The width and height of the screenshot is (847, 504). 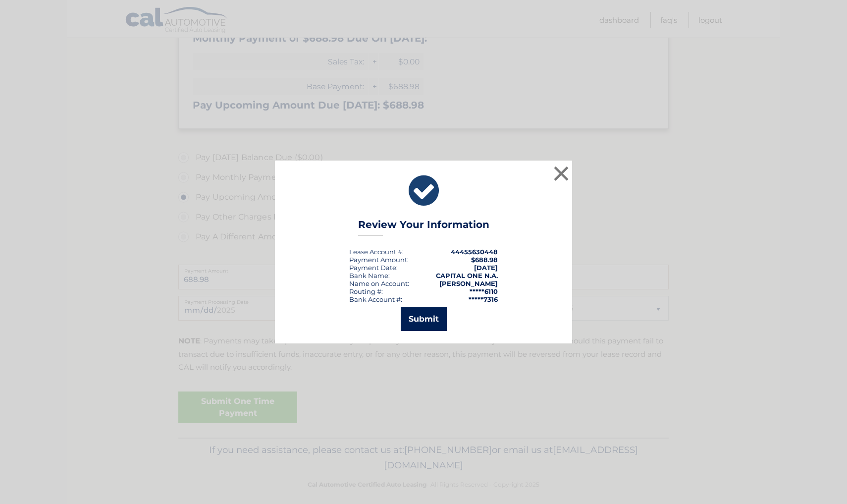 I want to click on button: Submit, so click(x=424, y=319).